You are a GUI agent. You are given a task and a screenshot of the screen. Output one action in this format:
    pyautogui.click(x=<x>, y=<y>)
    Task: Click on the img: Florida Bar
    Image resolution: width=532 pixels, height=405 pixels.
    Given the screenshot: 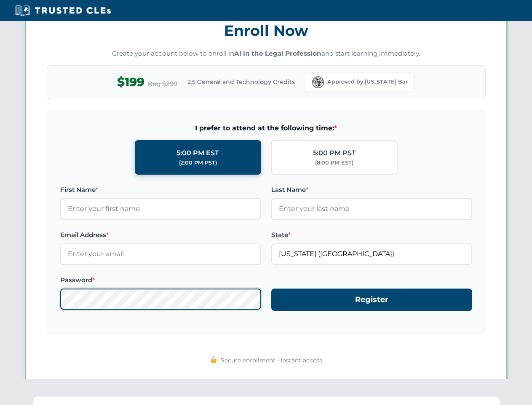 What is the action you would take?
    pyautogui.click(x=318, y=82)
    